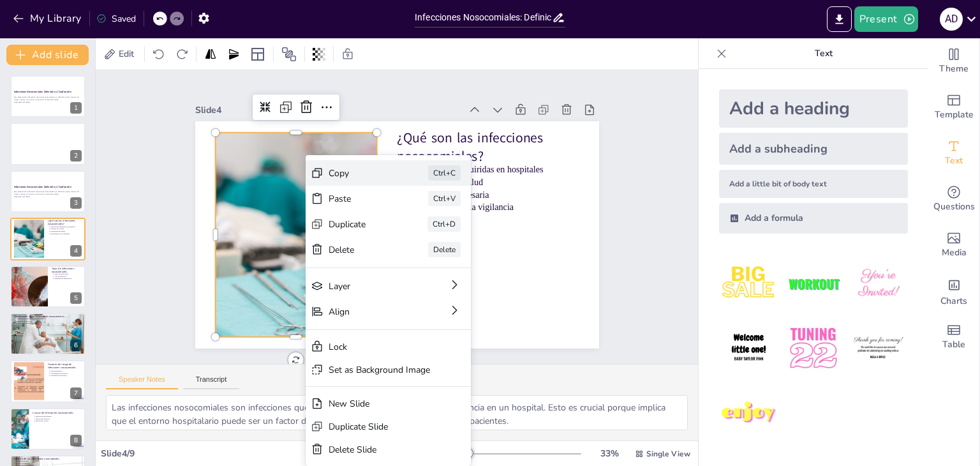 This screenshot has width=980, height=466. What do you see at coordinates (954, 345) in the screenshot?
I see `span: Table` at bounding box center [954, 345].